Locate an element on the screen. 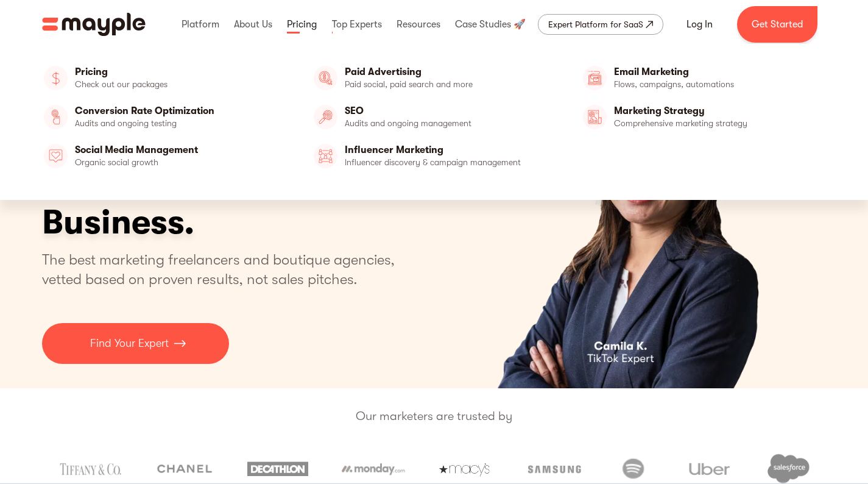 The width and height of the screenshot is (868, 484). p: Find Your Expert is located at coordinates (129, 343).